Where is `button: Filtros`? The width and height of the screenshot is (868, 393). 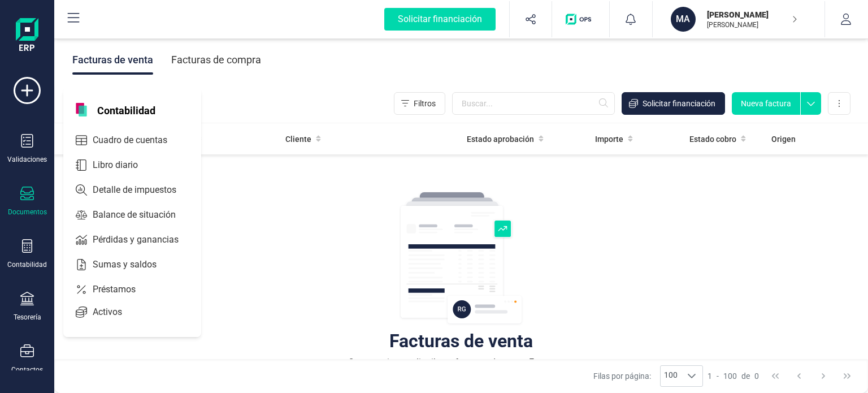 button: Filtros is located at coordinates (420, 104).